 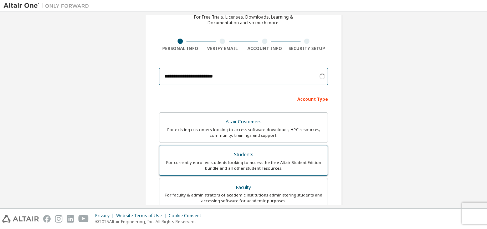 I want to click on img: youtube.svg, so click(x=83, y=218).